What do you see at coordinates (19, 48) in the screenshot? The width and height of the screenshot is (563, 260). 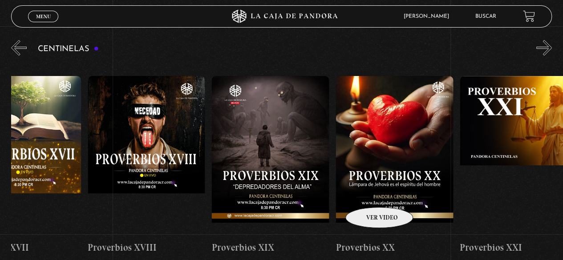 I see `button: Previous` at bounding box center [19, 48].